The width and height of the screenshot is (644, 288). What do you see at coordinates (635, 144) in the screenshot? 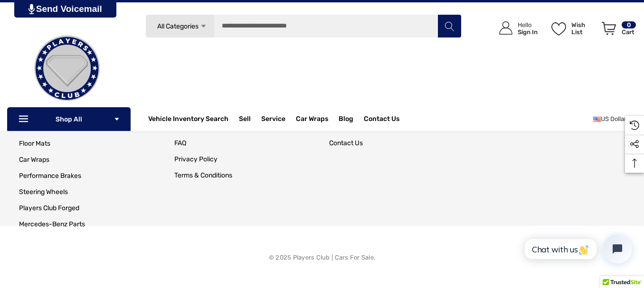
I see `svg: Social Media` at bounding box center [635, 144].